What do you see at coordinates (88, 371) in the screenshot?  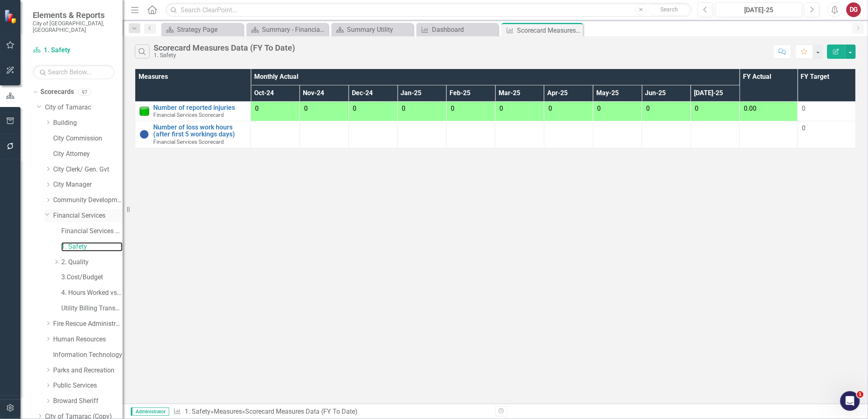 I see `a: Parks and Recreation` at bounding box center [88, 371].